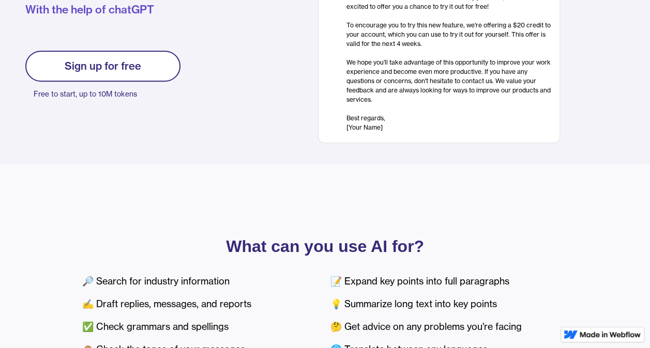  Describe the element at coordinates (124, 10) in the screenshot. I see `p: With the help of chatGPT` at that location.